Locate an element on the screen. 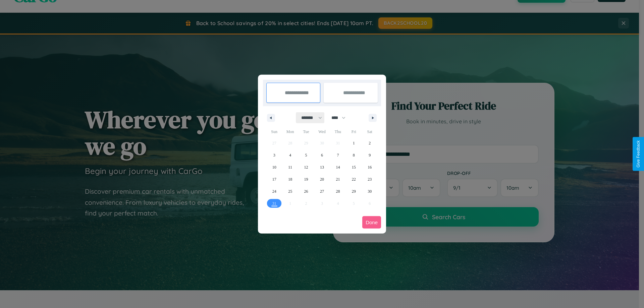 The image size is (644, 308). span: 12 is located at coordinates (306, 168).